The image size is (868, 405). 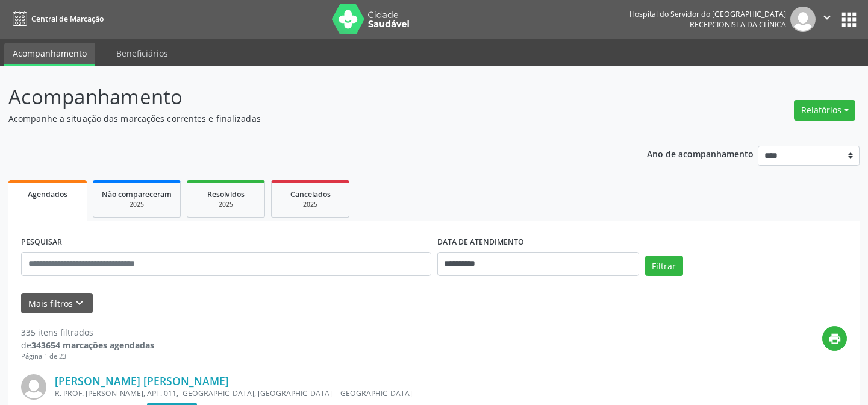 I want to click on div: 335 itens filtrados, so click(x=87, y=332).